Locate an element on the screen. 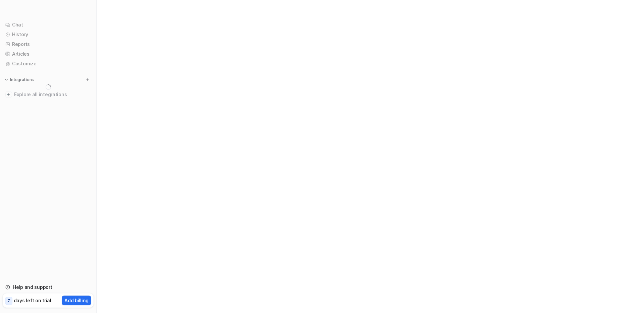 The height and width of the screenshot is (313, 644). a: Reports is located at coordinates (48, 44).